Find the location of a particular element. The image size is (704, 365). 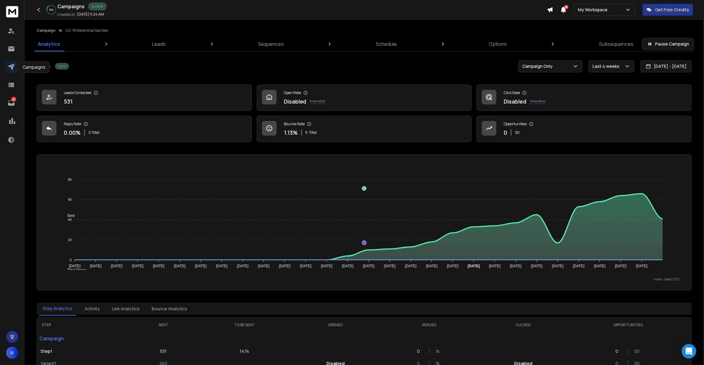

div: Campaigns is located at coordinates (34, 67).